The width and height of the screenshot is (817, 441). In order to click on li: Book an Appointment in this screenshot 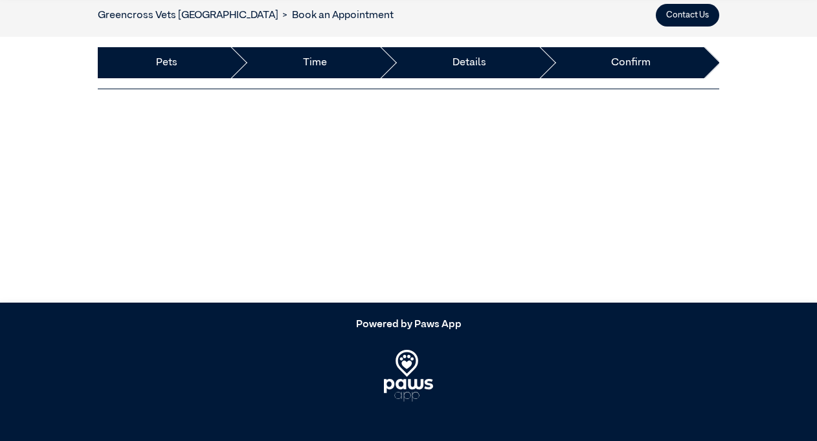, I will do `click(336, 16)`.